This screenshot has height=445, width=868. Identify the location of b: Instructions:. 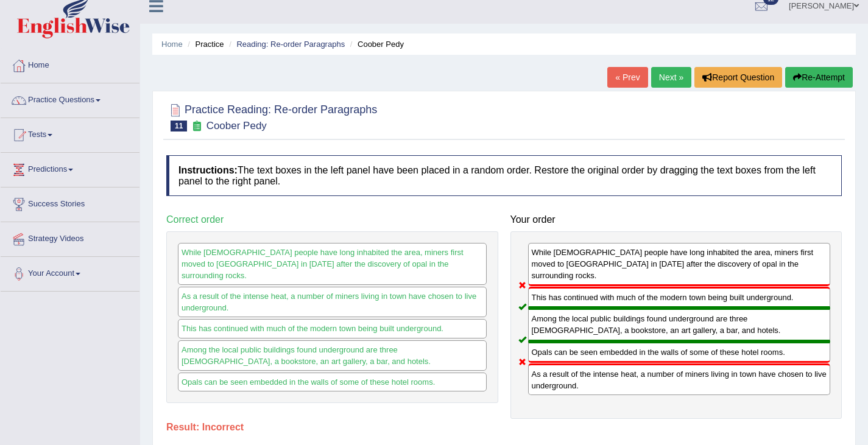
(207, 170).